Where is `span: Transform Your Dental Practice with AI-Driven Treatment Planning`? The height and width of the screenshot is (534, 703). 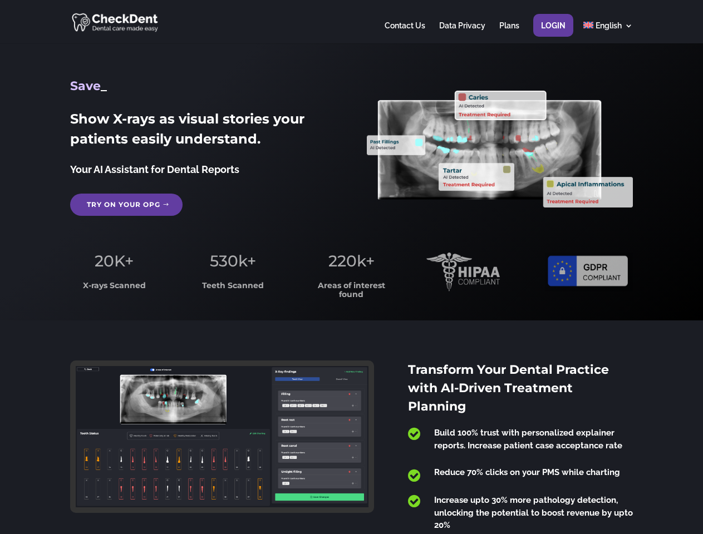
span: Transform Your Dental Practice with AI-Driven Treatment Planning is located at coordinates (508, 388).